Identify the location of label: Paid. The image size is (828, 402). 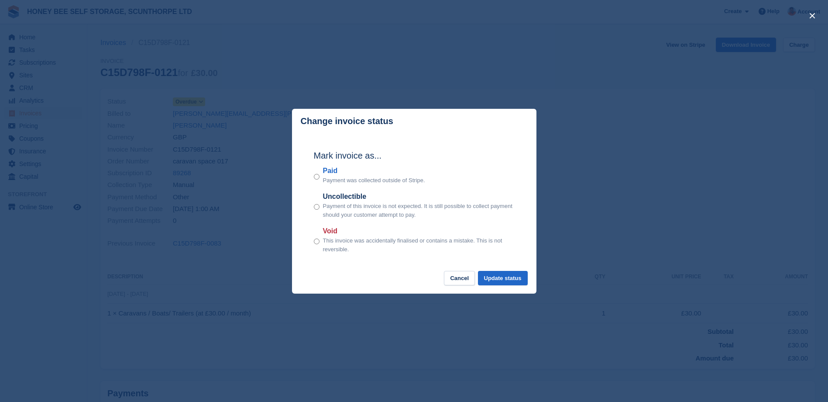
(374, 171).